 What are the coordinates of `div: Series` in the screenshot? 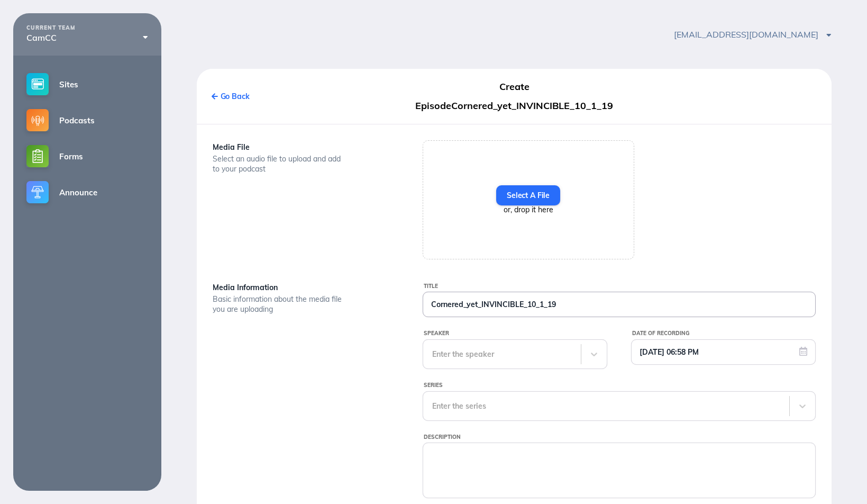 It's located at (620, 385).